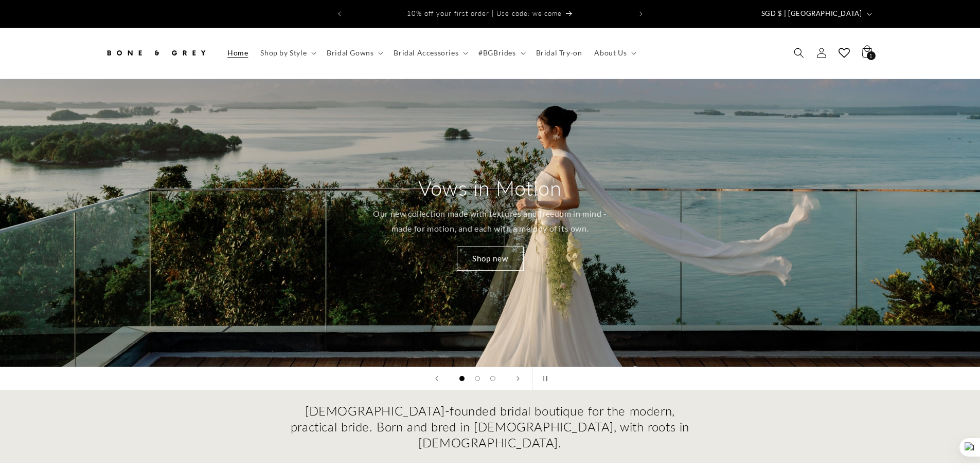 This screenshot has width=980, height=472. What do you see at coordinates (490, 188) in the screenshot?
I see `h2: Vows in Motion` at bounding box center [490, 188].